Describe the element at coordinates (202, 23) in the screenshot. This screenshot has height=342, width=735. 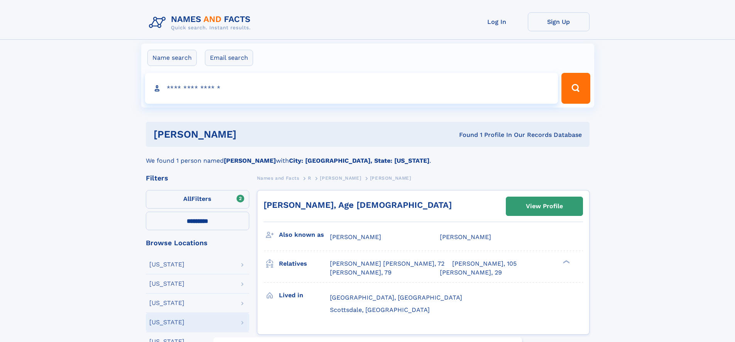
I see `img: Logo Names and Facts` at that location.